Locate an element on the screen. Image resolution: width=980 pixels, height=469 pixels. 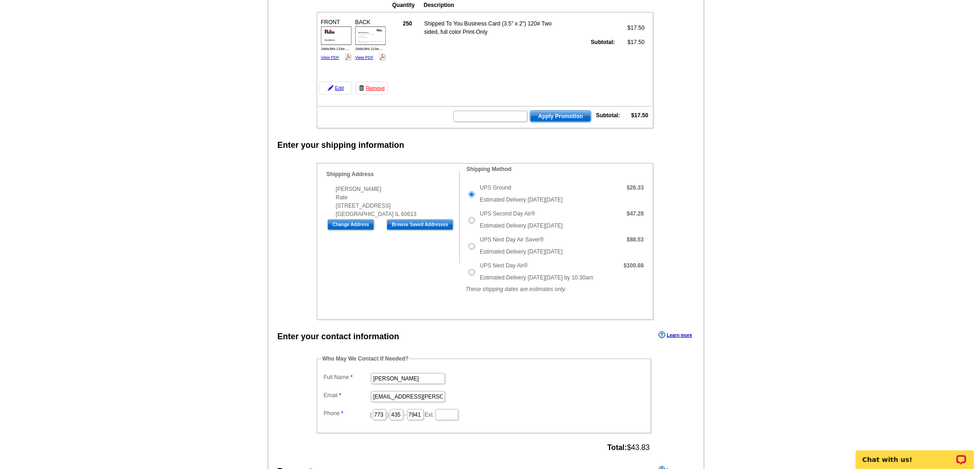
strong: $26.33 is located at coordinates (635, 187).